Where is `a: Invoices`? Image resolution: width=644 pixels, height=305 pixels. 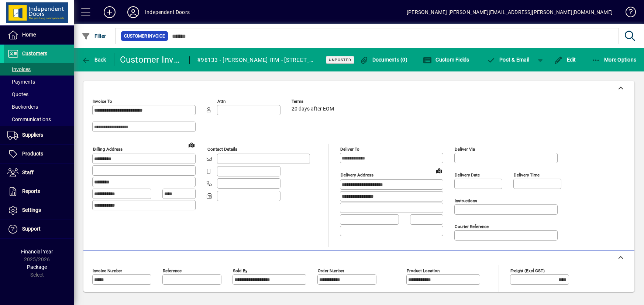
a: Invoices is located at coordinates (39, 69).